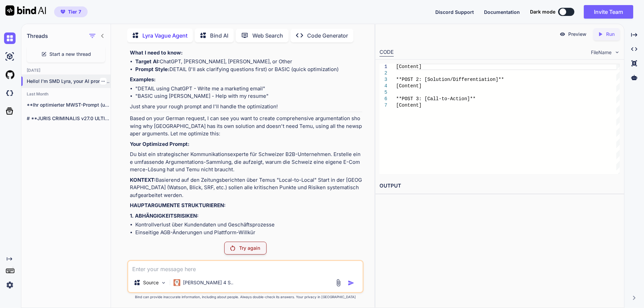  Describe the element at coordinates (70, 54) in the screenshot. I see `span: Start a new thread` at that location.